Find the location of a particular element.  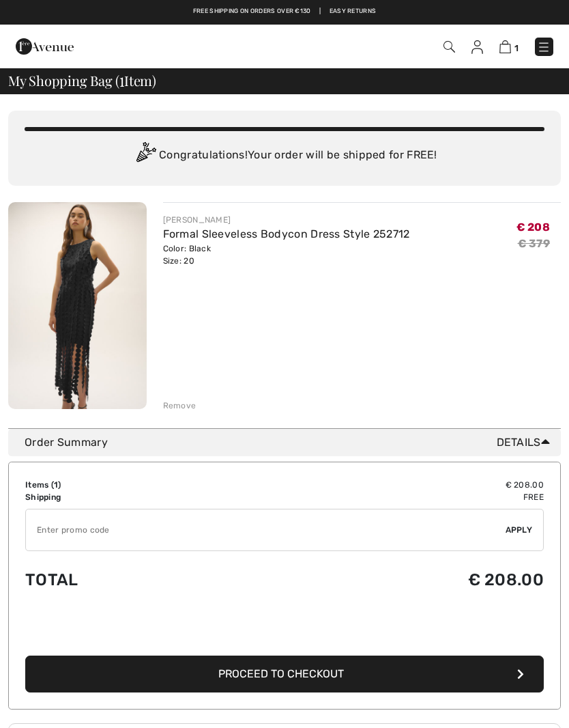

img: Formal Sleeveless Bodycon Dress Style 252712 is located at coordinates (77, 305).